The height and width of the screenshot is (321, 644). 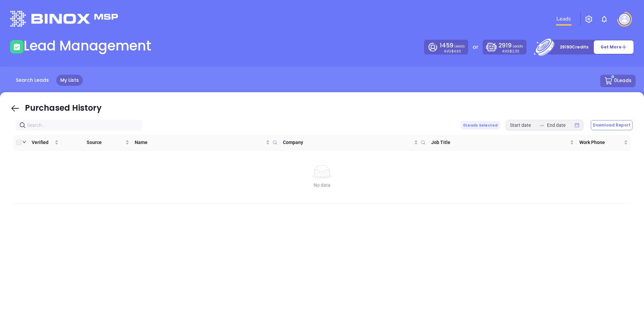 I want to click on input: Start date, so click(x=523, y=125).